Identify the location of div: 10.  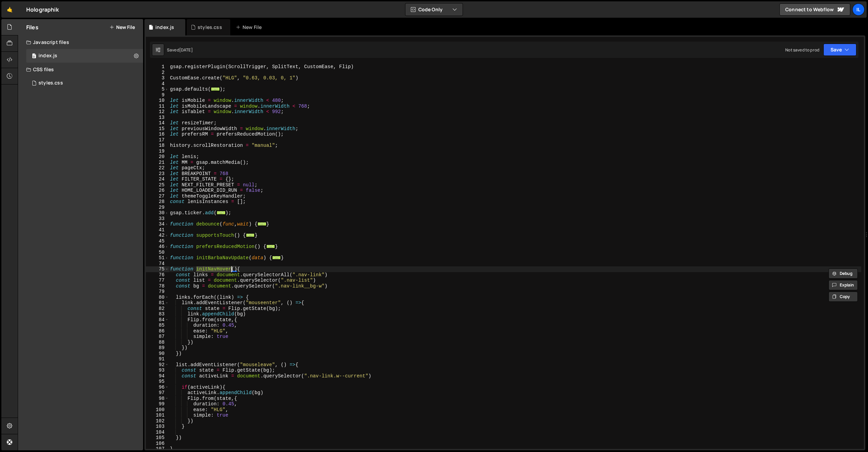
(157, 100).